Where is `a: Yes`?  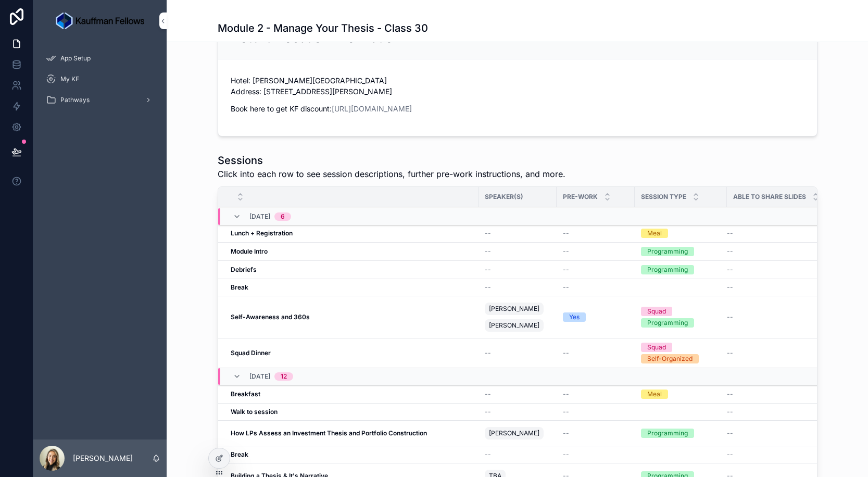 a: Yes is located at coordinates (596, 317).